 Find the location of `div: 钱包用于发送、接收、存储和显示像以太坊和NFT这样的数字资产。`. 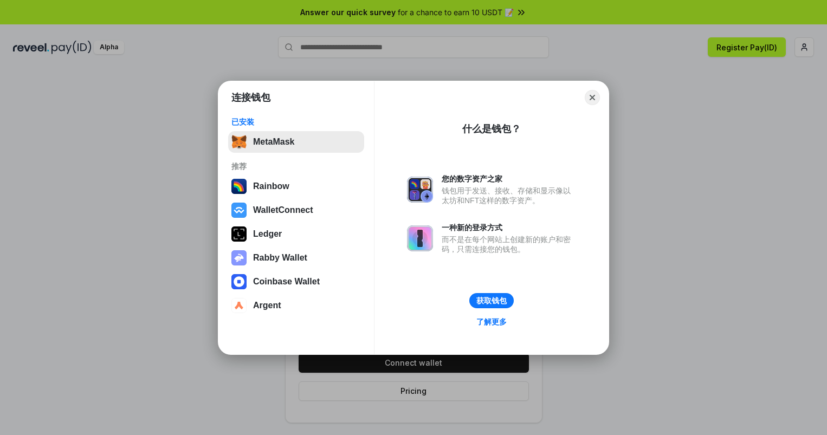

div: 钱包用于发送、接收、存储和显示像以太坊和NFT这样的数字资产。 is located at coordinates (509, 196).